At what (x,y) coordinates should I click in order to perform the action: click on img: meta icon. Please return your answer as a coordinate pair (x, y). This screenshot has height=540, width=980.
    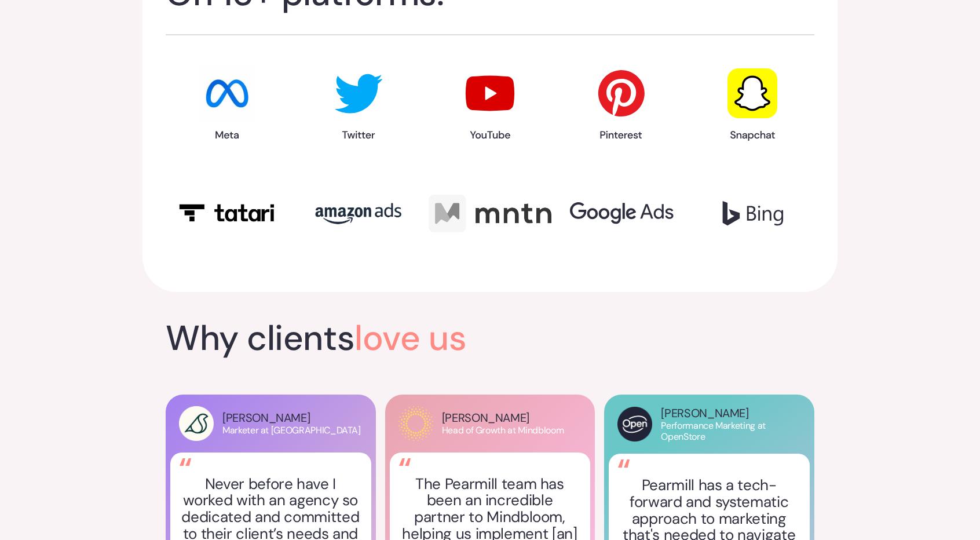
    Looking at the image, I should click on (227, 103).